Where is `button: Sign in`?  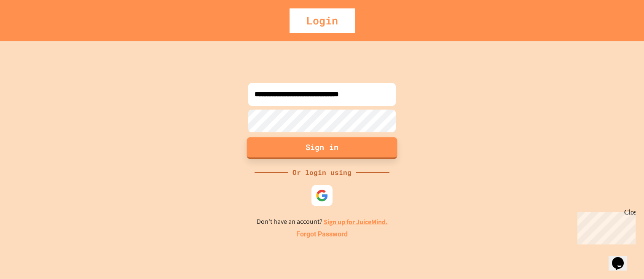 button: Sign in is located at coordinates (322, 148).